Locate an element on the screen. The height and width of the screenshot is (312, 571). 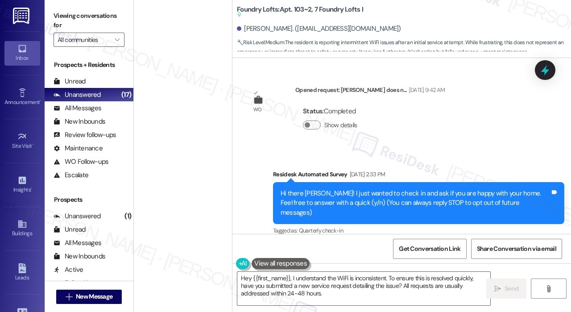
strong: 🔧 Risk Level: Medium is located at coordinates (261, 42).